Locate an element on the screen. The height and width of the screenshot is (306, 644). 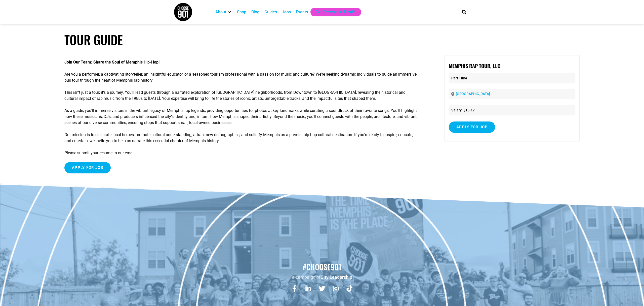
div: Guides is located at coordinates (271, 12).